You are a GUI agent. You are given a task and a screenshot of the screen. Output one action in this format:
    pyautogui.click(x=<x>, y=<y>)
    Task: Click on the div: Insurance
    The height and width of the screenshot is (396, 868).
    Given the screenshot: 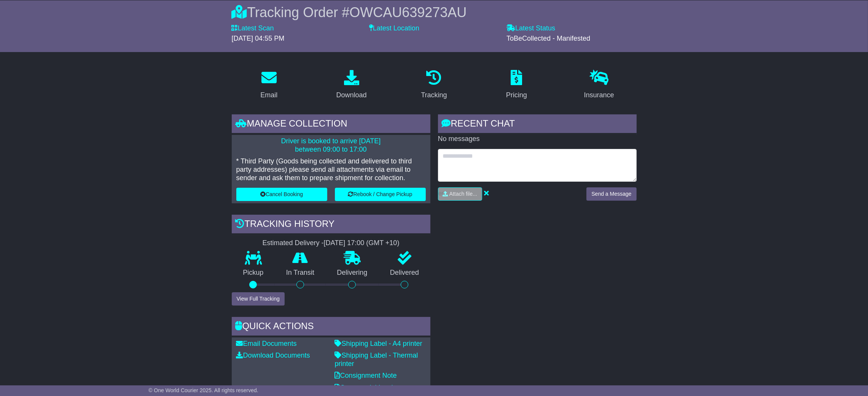 What is the action you would take?
    pyautogui.click(x=599, y=95)
    